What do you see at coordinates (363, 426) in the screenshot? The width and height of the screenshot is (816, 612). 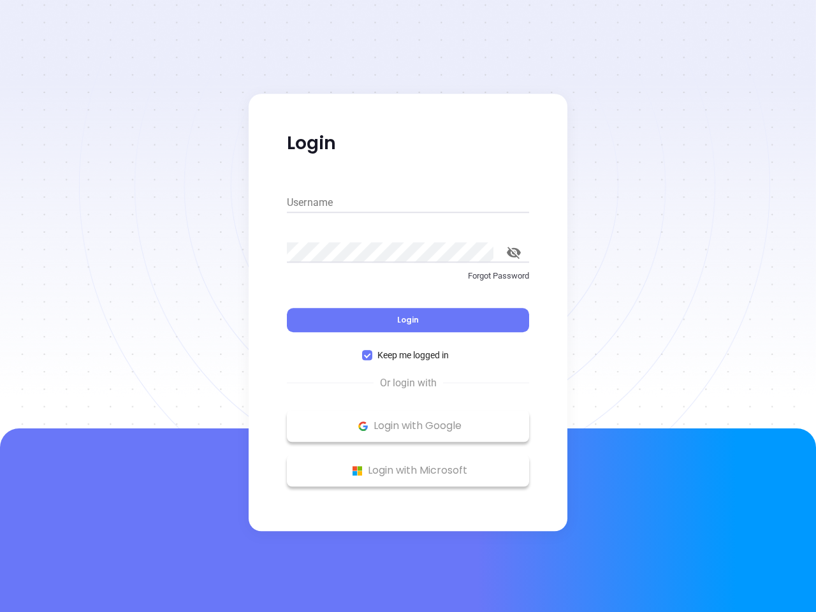 I see `img: Google Logo` at bounding box center [363, 426].